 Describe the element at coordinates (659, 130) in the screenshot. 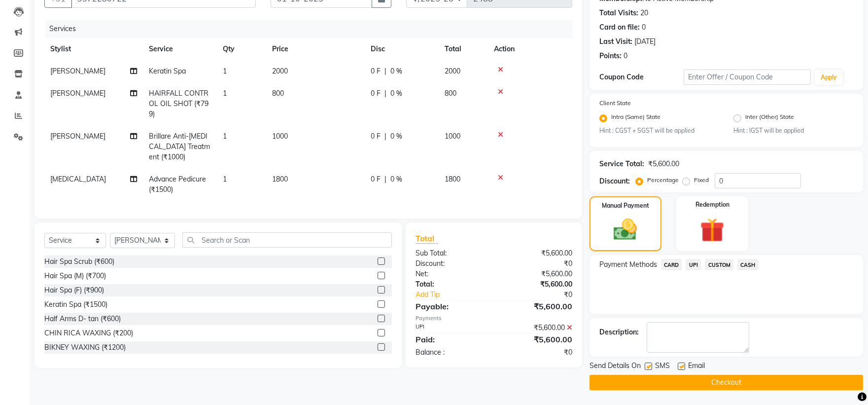

I see `small: Hint : CGST + SGST will be applied` at that location.